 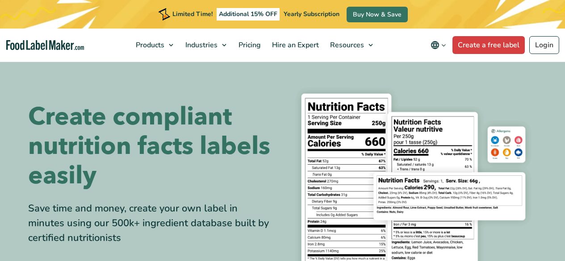 What do you see at coordinates (544, 45) in the screenshot?
I see `a: Login` at bounding box center [544, 45].